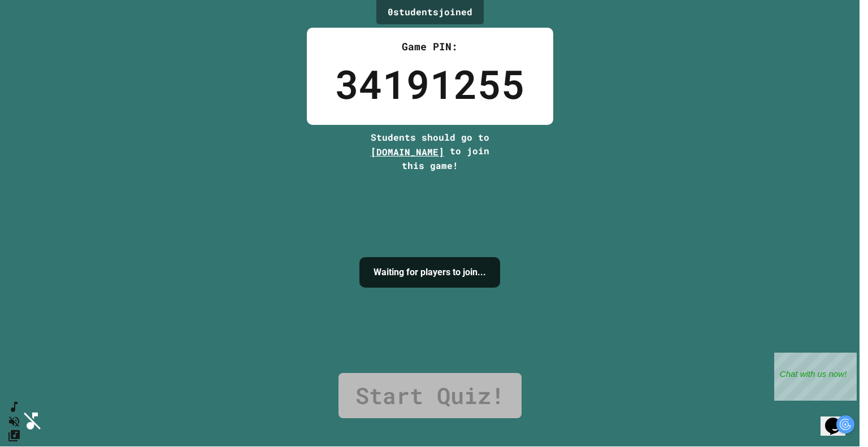  What do you see at coordinates (14, 421) in the screenshot?
I see `button: Unmute music` at bounding box center [14, 421].